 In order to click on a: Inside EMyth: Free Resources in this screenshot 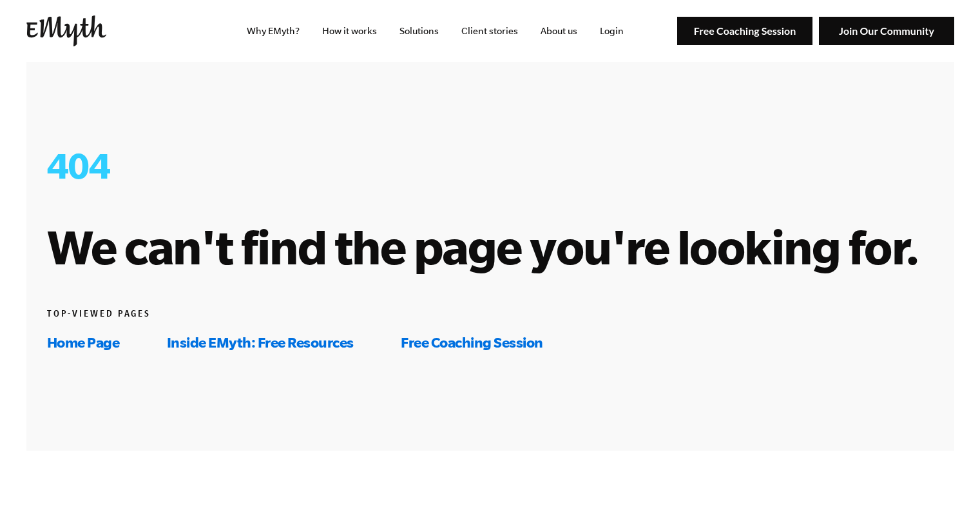, I will do `click(260, 341)`.